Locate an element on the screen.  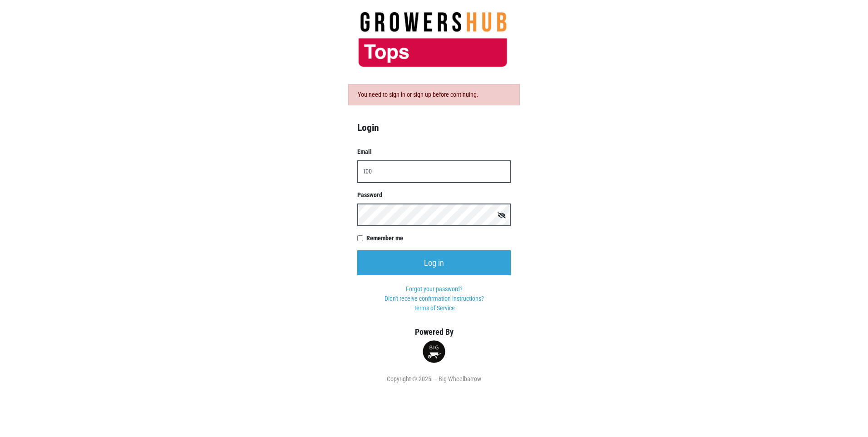
h4: Login is located at coordinates (434, 127).